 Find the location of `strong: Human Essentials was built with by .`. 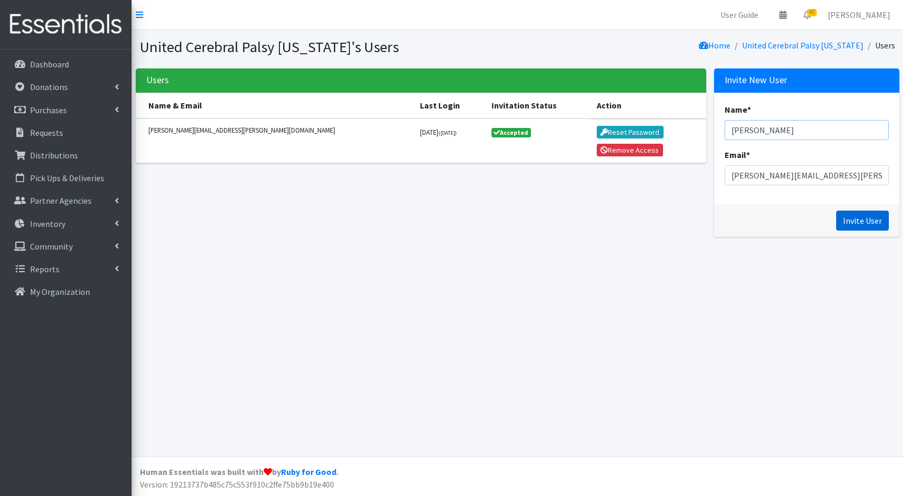

strong: Human Essentials was built with by . is located at coordinates (239, 471).